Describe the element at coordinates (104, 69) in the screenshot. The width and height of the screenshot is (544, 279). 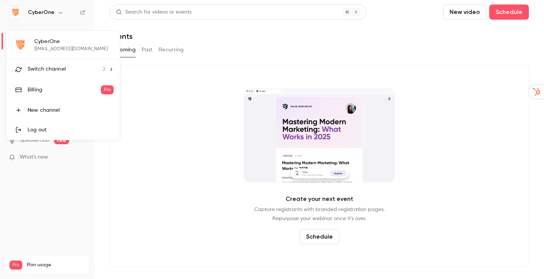
I see `span: 2` at that location.